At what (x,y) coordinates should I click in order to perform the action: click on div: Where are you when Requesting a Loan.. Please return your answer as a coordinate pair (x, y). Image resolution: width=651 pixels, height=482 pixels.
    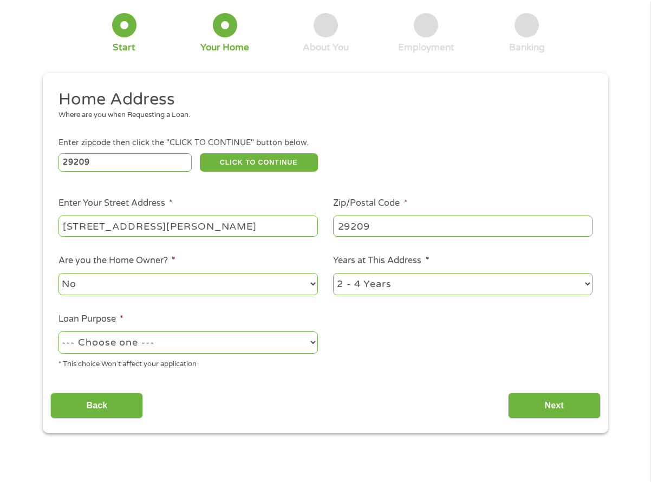
    Looking at the image, I should click on (322, 115).